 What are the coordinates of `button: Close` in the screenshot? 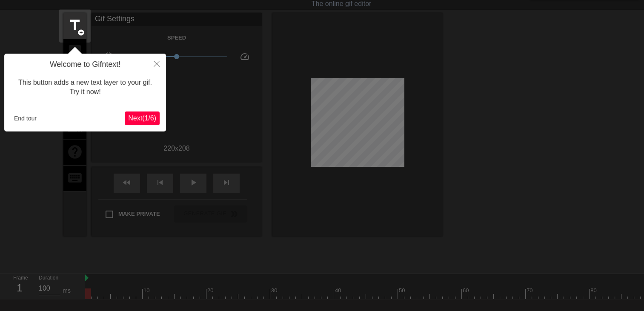 It's located at (157, 63).